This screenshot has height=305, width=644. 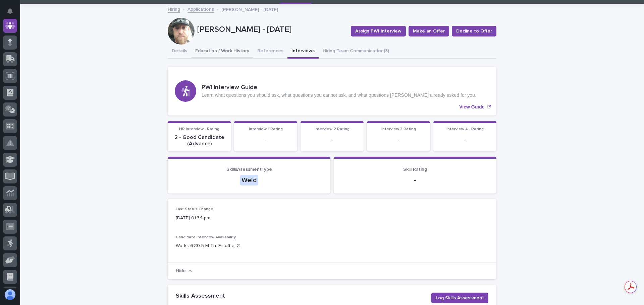 What do you see at coordinates (332, 91) in the screenshot?
I see `a: View Guide` at bounding box center [332, 91].